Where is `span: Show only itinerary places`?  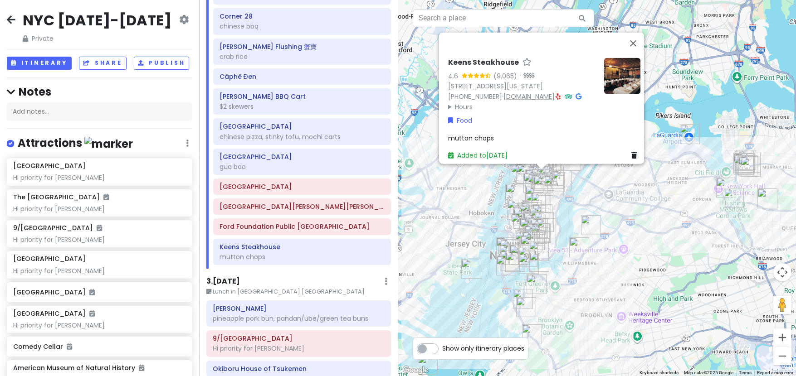 span: Show only itinerary places is located at coordinates (483, 349).